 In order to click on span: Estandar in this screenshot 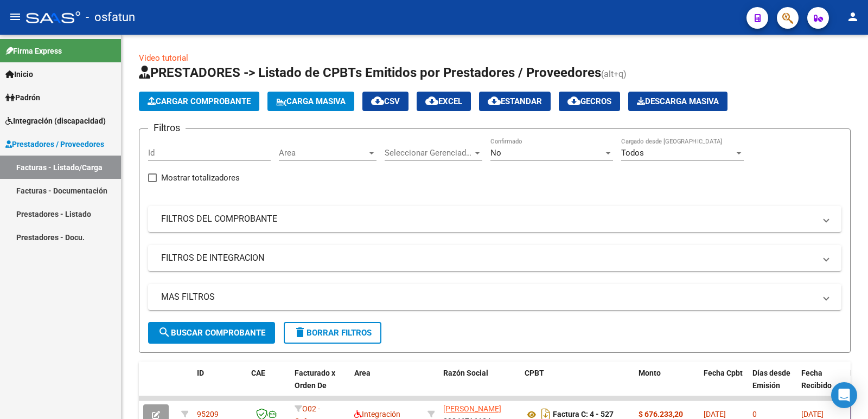, I will do `click(515, 101)`.